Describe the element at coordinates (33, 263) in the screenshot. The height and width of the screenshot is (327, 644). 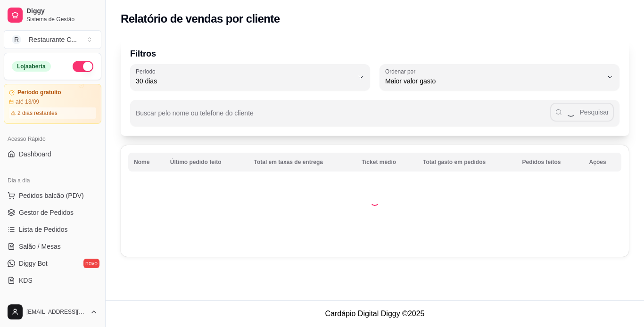
I see `span: Diggy Bot` at that location.